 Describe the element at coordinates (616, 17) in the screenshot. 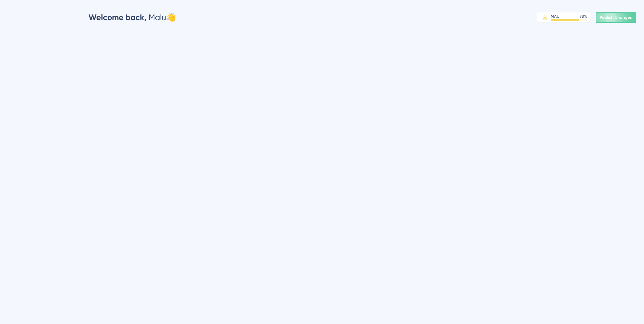

I see `span: Publish Changes` at that location.